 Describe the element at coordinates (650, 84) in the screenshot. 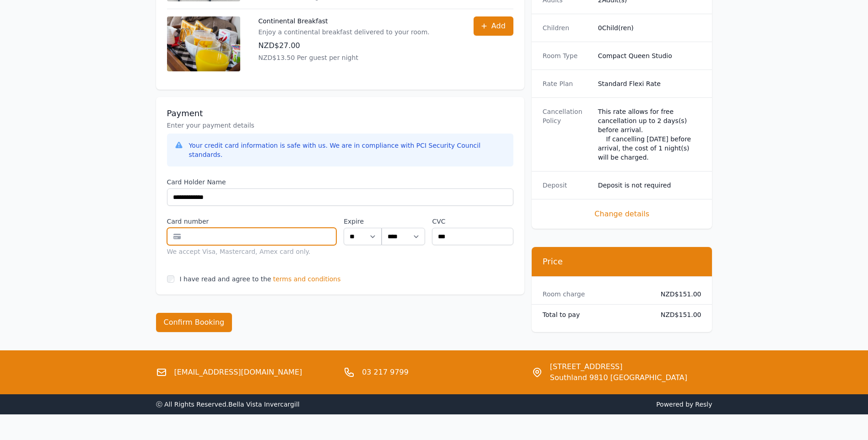

I see `dd: Standard Flexi Rate` at that location.